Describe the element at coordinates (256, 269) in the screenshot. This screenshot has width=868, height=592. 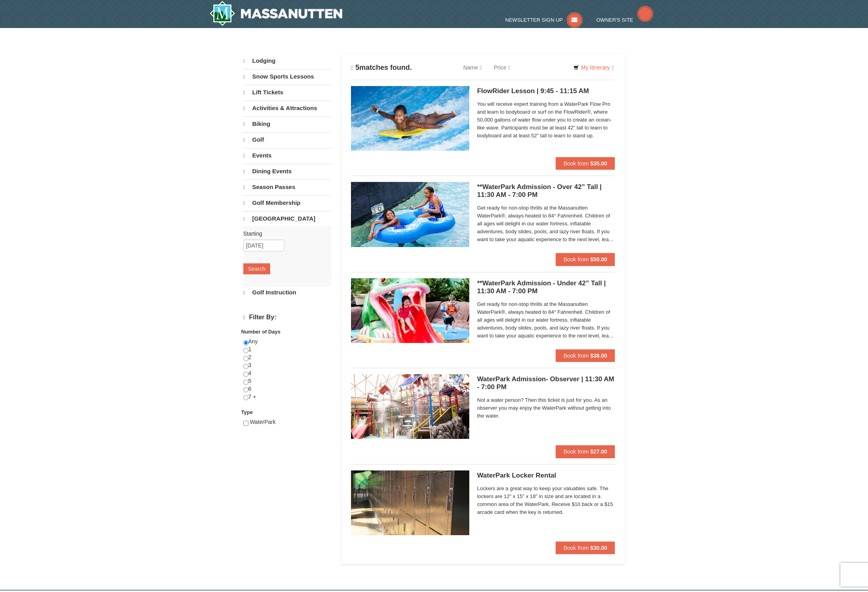
I see `button: Search` at that location.